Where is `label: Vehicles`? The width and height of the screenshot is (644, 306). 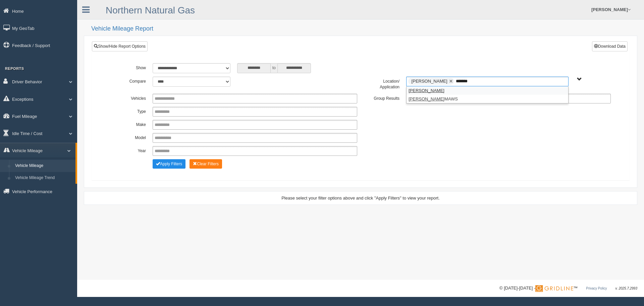 label: Vehicles is located at coordinates (128, 98).